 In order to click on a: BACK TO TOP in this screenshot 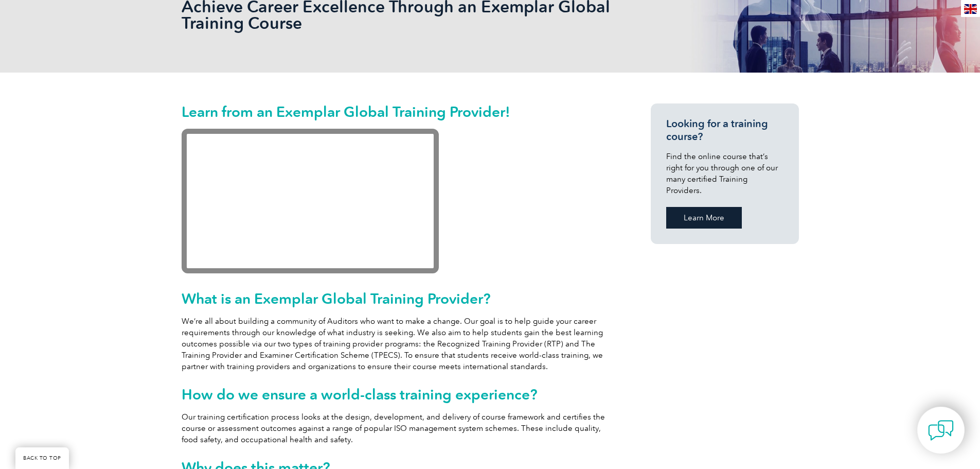, I will do `click(42, 458)`.